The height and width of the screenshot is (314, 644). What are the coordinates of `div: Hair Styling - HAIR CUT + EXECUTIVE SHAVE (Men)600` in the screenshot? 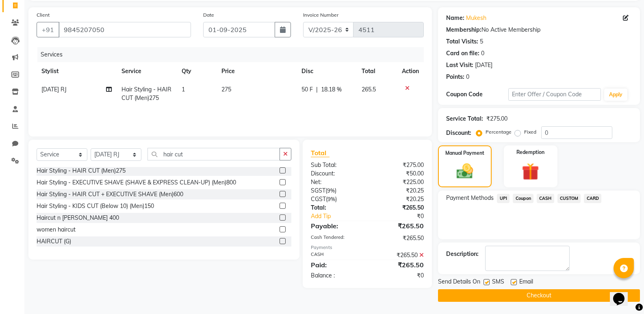 It's located at (110, 194).